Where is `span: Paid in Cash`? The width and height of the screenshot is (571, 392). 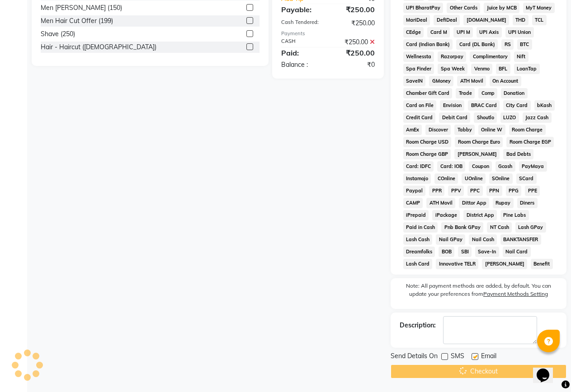 span: Paid in Cash is located at coordinates (420, 228).